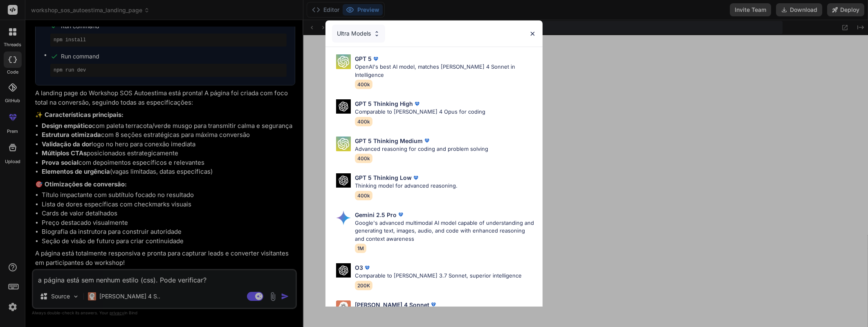 The height and width of the screenshot is (327, 868). What do you see at coordinates (533, 34) in the screenshot?
I see `img: close` at bounding box center [533, 34].